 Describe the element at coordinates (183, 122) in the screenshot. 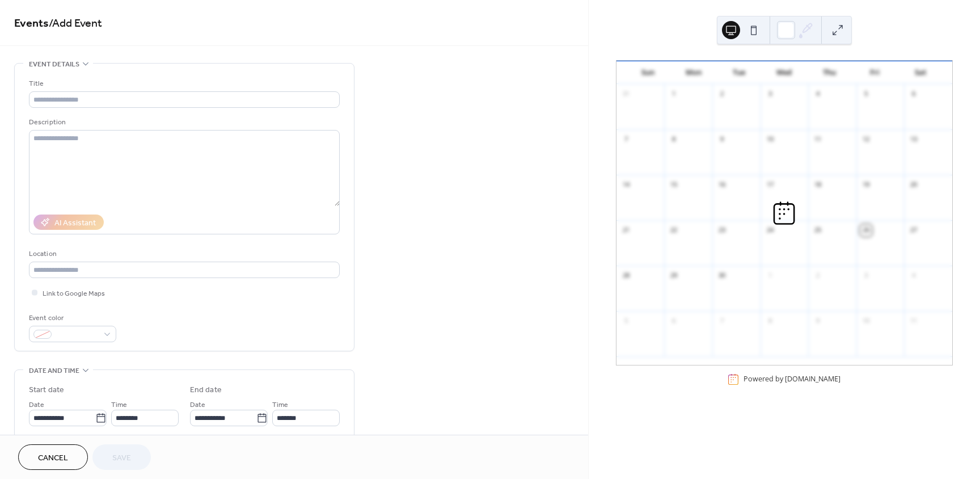

I see `div: Description` at that location.